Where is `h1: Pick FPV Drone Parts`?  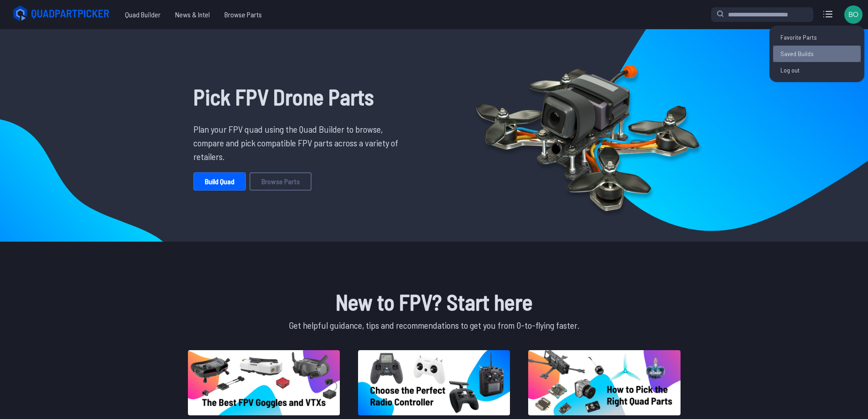
h1: Pick FPV Drone Parts is located at coordinates (299, 96).